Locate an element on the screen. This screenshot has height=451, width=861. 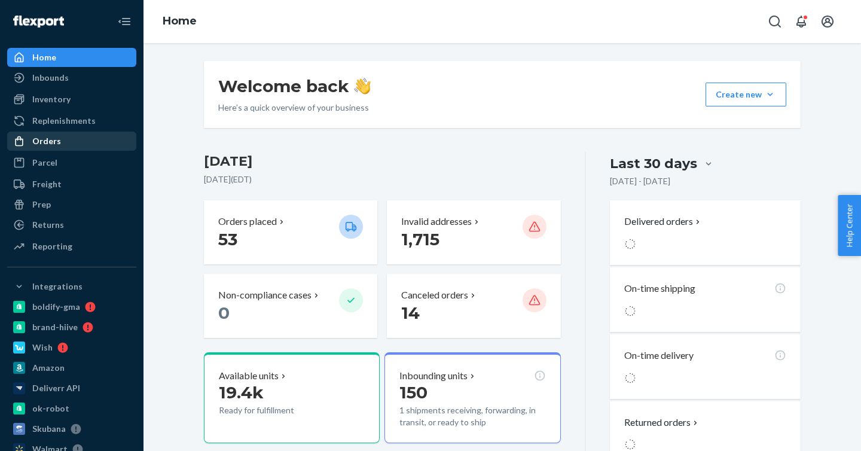
div: Parcel is located at coordinates (45, 163).